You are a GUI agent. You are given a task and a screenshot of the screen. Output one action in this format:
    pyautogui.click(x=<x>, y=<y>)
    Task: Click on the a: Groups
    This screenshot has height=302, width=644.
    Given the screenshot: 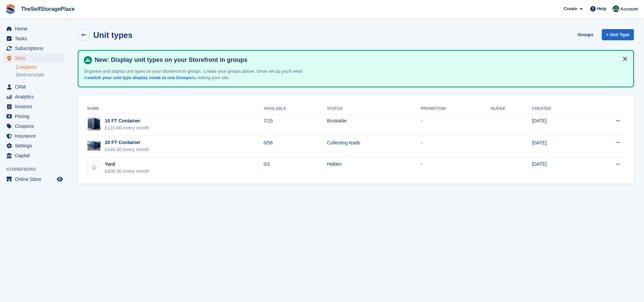 What is the action you would take?
    pyautogui.click(x=585, y=34)
    